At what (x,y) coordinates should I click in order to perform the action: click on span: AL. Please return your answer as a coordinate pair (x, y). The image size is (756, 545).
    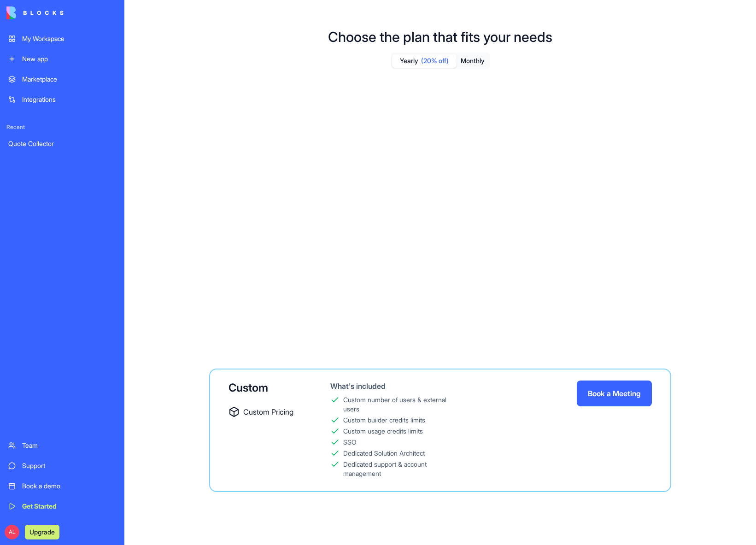
    Looking at the image, I should click on (12, 532).